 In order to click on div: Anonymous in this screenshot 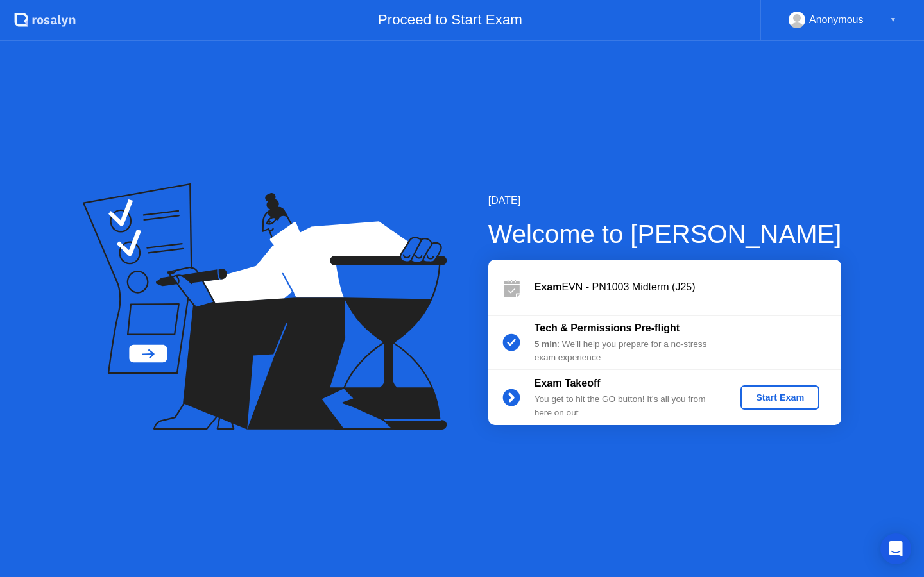, I will do `click(836, 20)`.